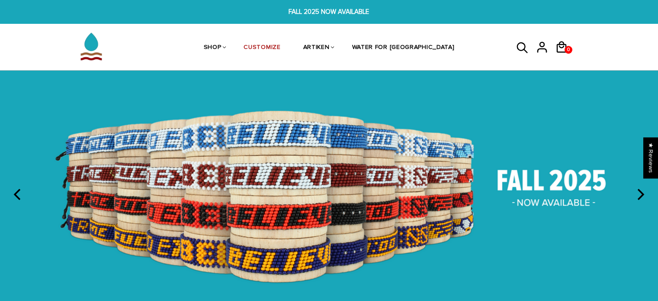  I want to click on button: previous, so click(18, 194).